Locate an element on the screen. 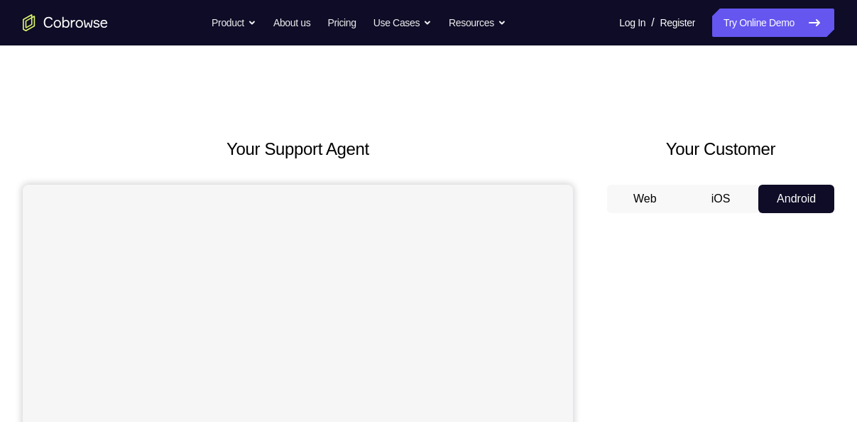 This screenshot has width=857, height=422. a: Register is located at coordinates (677, 23).